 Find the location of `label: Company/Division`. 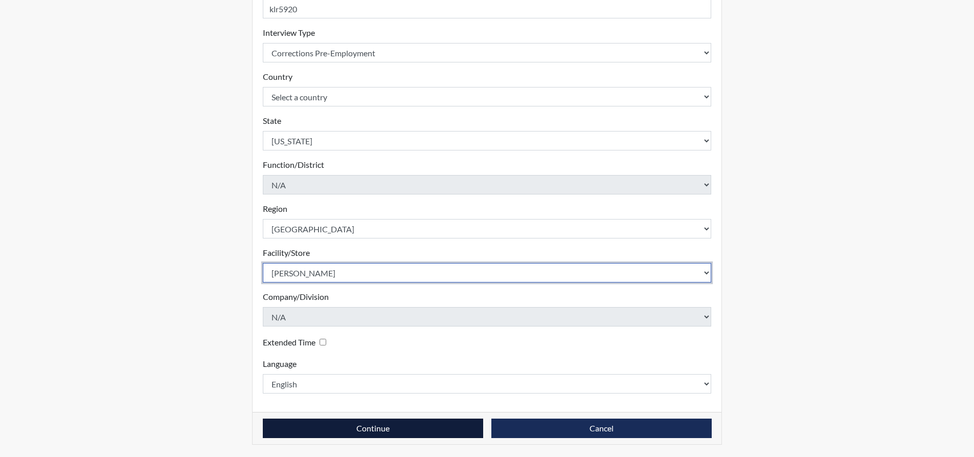

label: Company/Division is located at coordinates (296, 297).